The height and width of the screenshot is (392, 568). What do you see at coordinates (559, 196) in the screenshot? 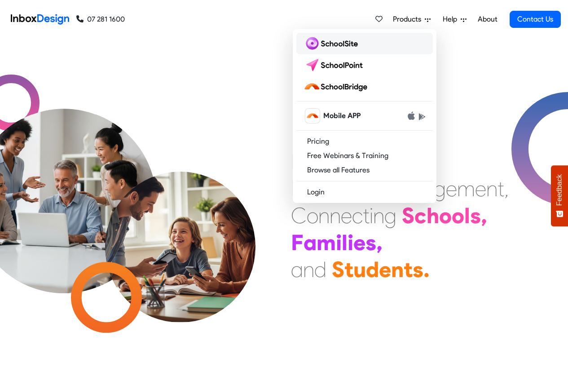
I see `button: Feedback - Show survey` at bounding box center [559, 196].